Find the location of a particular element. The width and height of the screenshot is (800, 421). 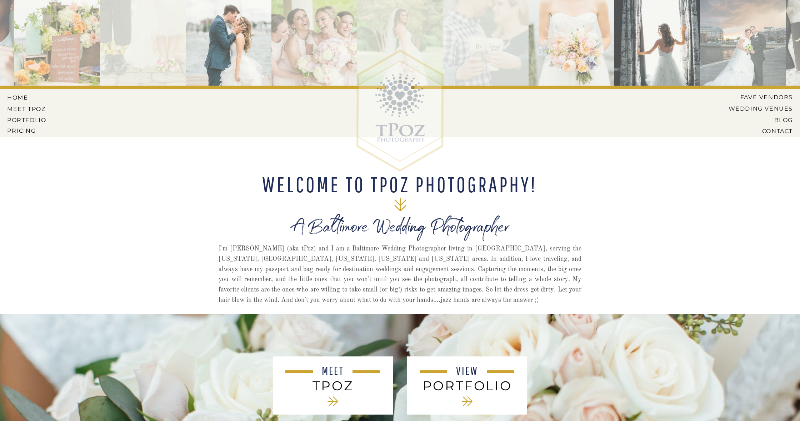

a: Pricing is located at coordinates (27, 131).